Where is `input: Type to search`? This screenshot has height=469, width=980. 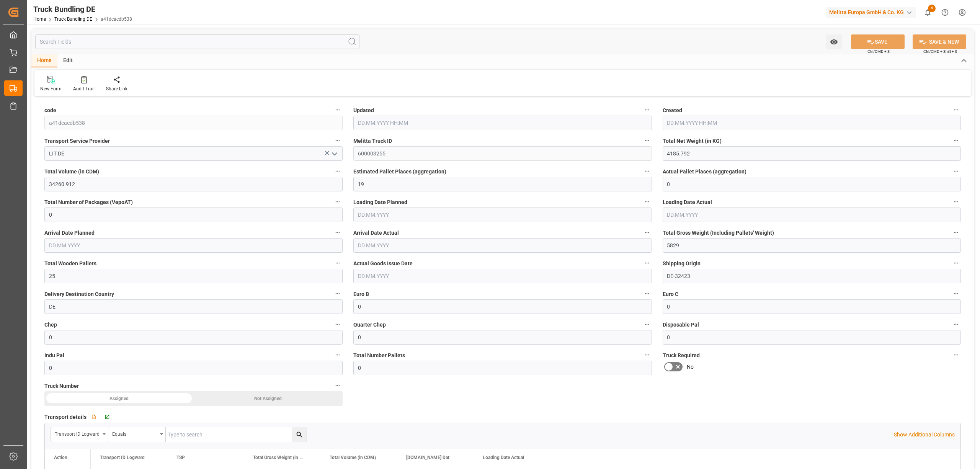 input: Type to search is located at coordinates (236, 435).